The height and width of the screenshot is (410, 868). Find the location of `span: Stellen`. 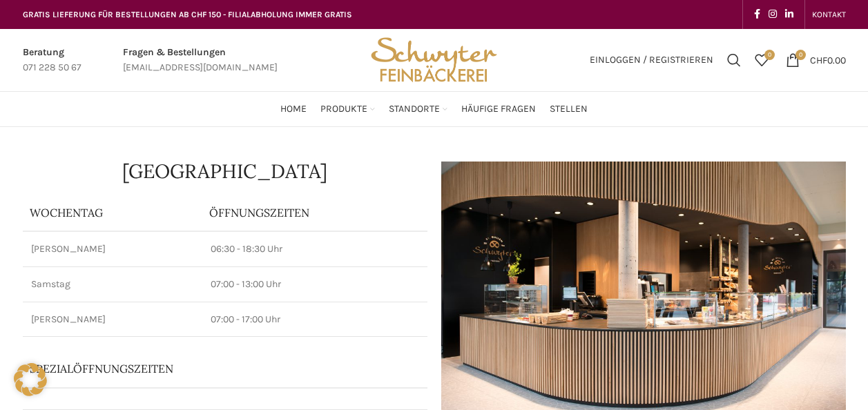

span: Stellen is located at coordinates (569, 109).